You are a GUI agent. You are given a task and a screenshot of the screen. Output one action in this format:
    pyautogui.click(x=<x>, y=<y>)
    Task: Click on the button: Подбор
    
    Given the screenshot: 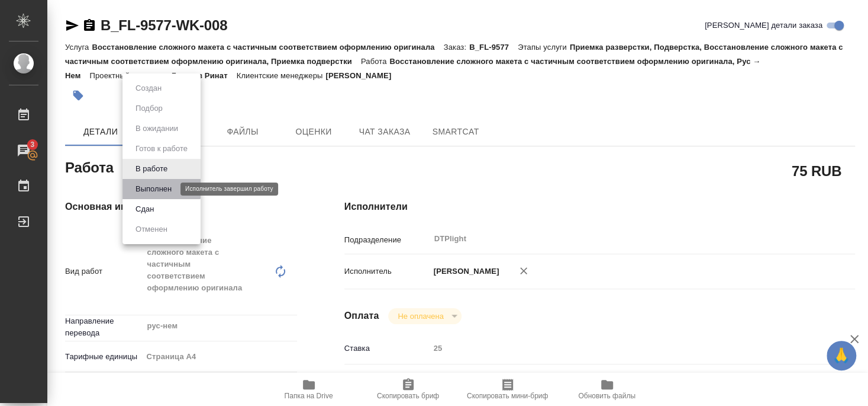 What is the action you would take?
    pyautogui.click(x=149, y=108)
    